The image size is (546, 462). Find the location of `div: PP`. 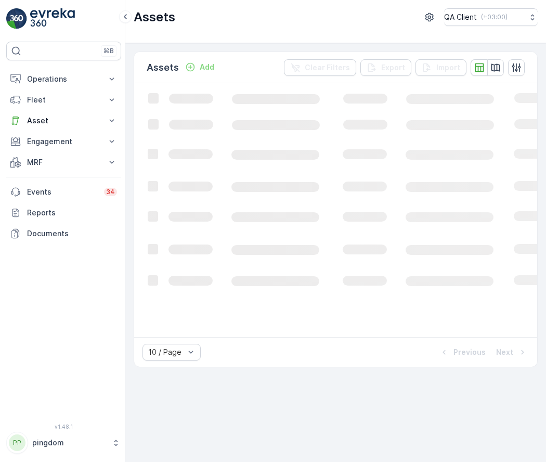

div: PP is located at coordinates (17, 443).